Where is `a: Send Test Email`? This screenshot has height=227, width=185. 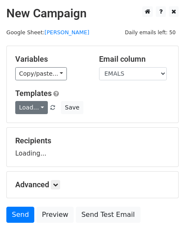 a: Send Test Email is located at coordinates (108, 215).